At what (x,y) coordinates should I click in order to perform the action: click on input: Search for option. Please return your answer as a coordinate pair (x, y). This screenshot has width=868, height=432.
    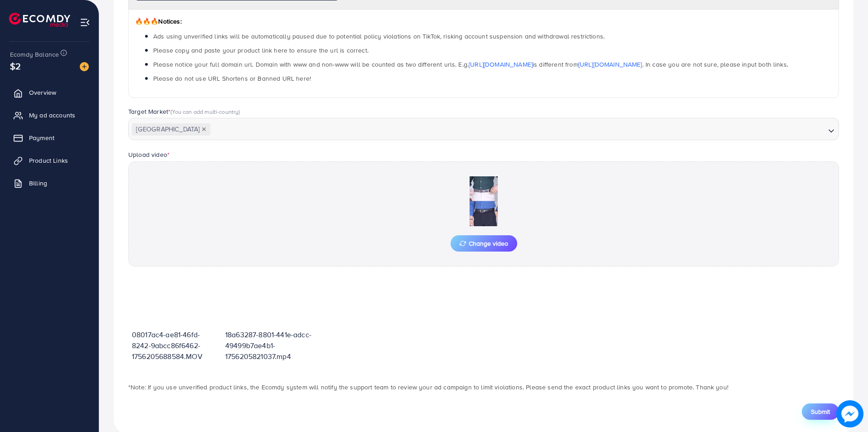
    Looking at the image, I should click on (518, 130).